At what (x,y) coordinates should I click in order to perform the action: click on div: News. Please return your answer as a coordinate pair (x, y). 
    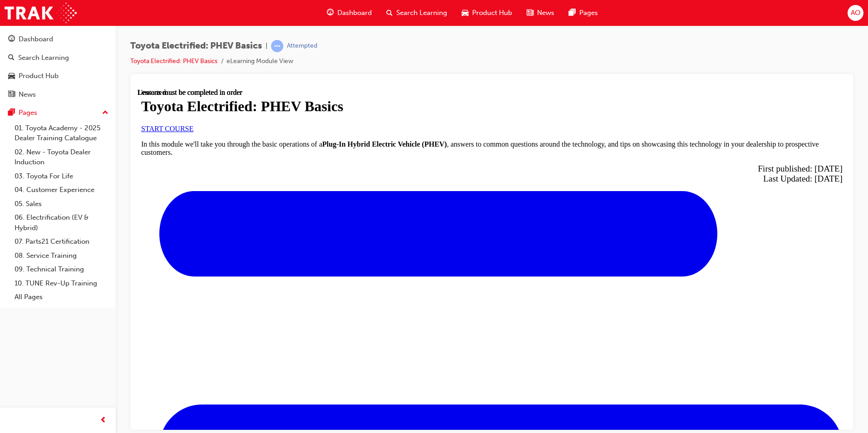
    Looking at the image, I should click on (27, 94).